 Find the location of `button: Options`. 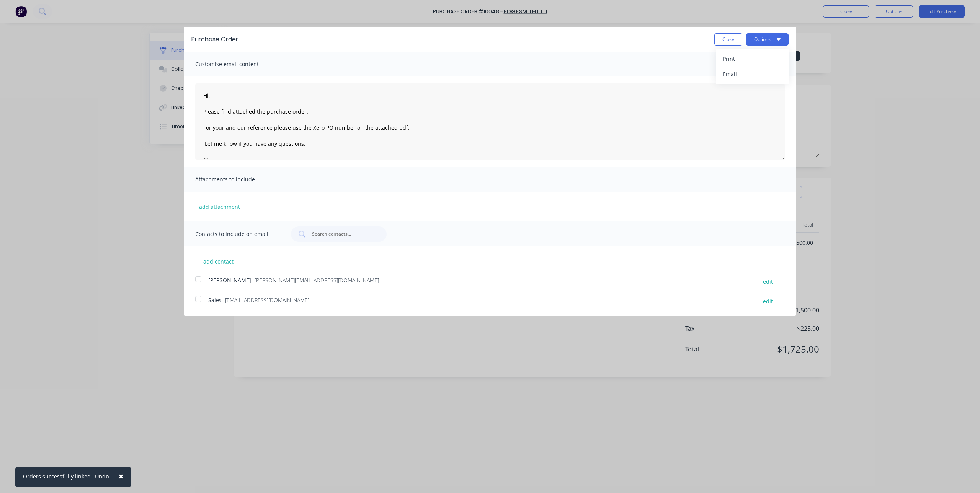

button: Options is located at coordinates (767, 39).